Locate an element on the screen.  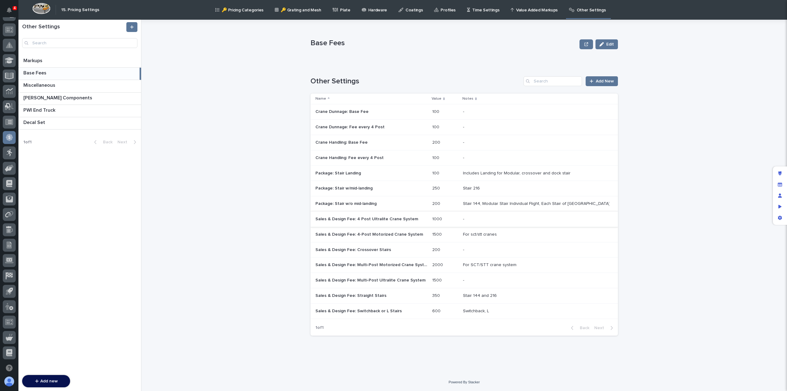
p: Sales & Design Fee: Multi-Post Motorized Crane System is located at coordinates (372, 264).